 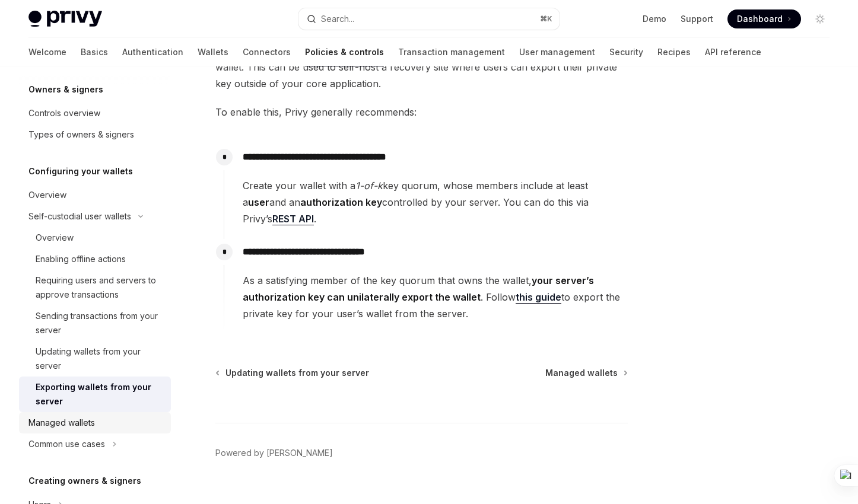 What do you see at coordinates (100, 287) in the screenshot?
I see `div: Requiring users and servers to approve transactions` at bounding box center [100, 287].